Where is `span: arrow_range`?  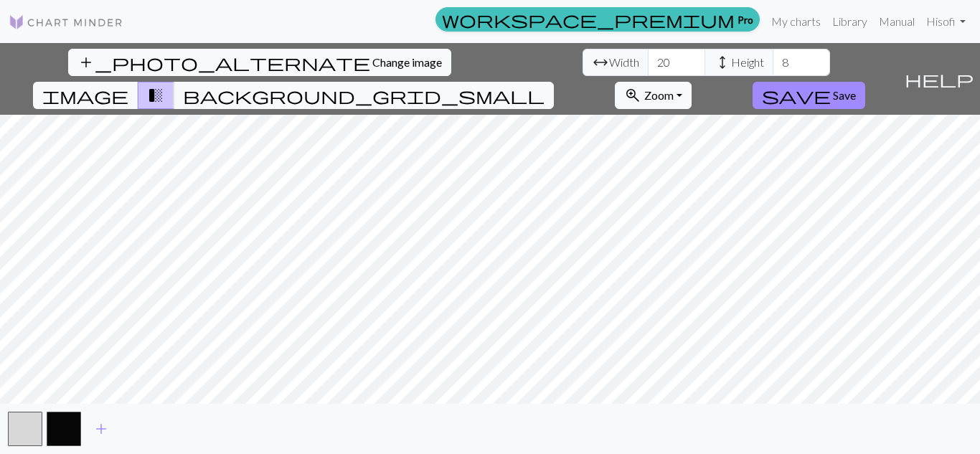 span: arrow_range is located at coordinates (601, 62).